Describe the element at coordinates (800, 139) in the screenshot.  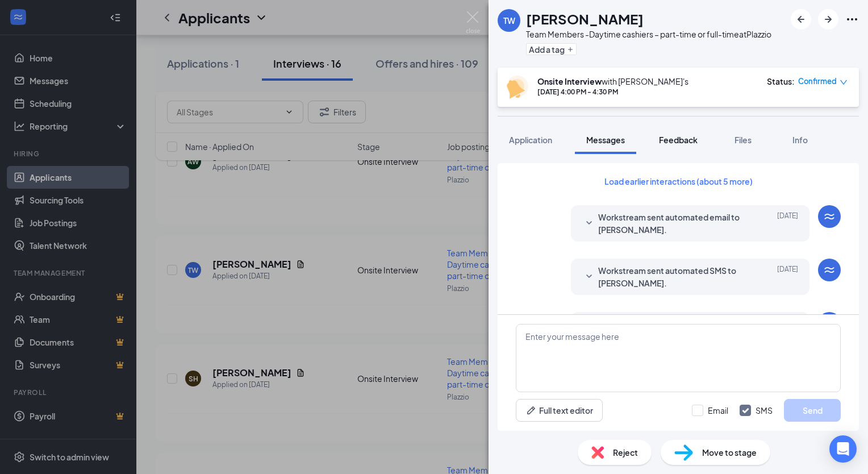
I see `span: Info` at that location.